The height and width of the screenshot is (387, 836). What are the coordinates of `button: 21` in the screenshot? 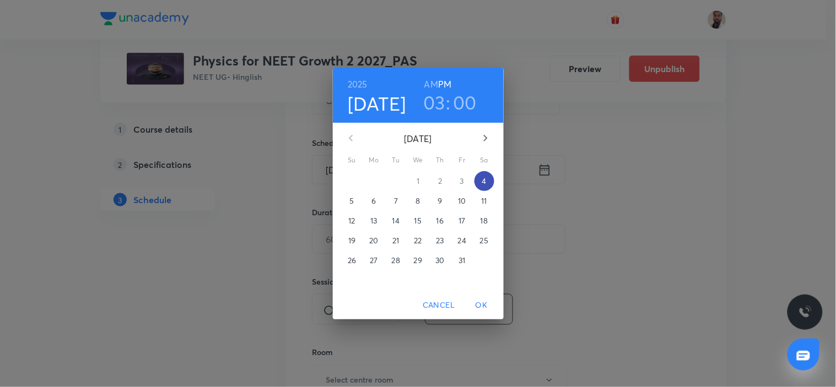 It's located at (396, 241).